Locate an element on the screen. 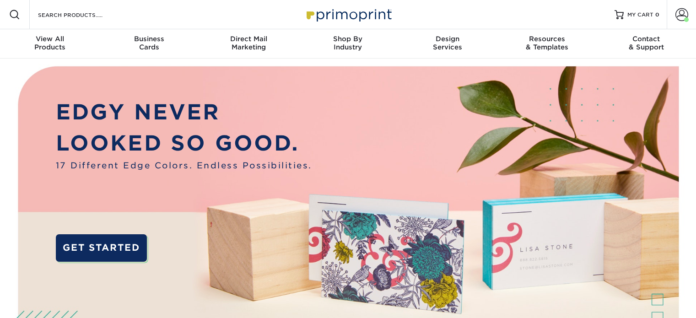 The width and height of the screenshot is (696, 318). span: 0 is located at coordinates (657, 15).